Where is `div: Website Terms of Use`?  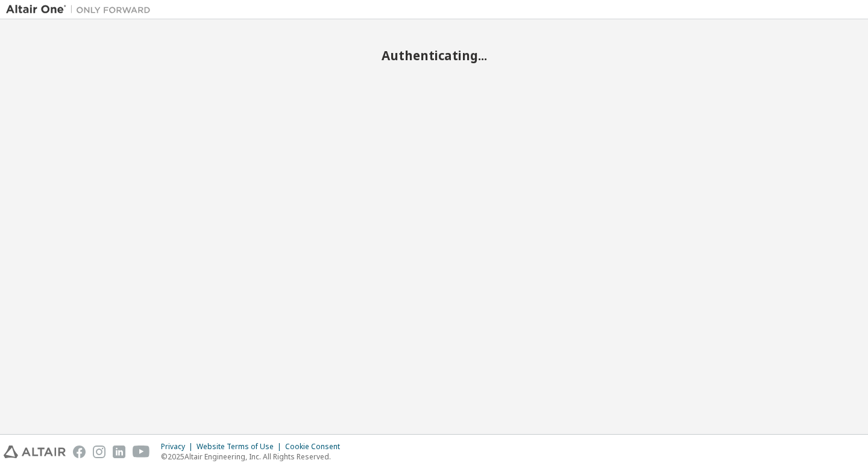
div: Website Terms of Use is located at coordinates (240, 447).